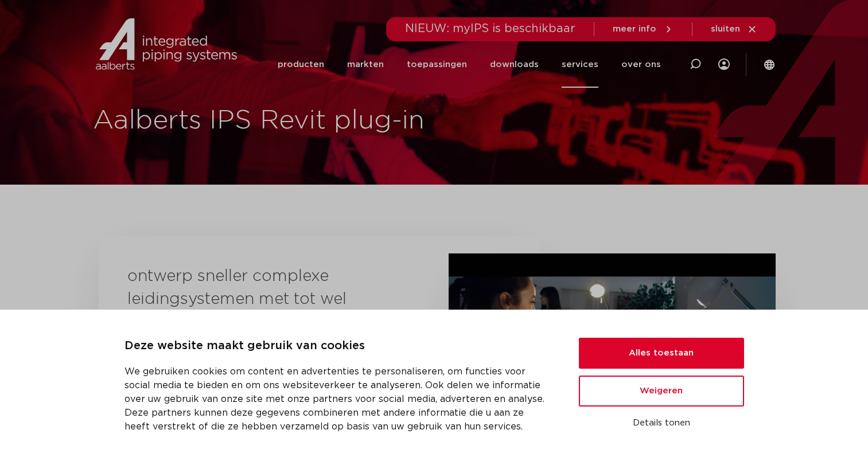 Image resolution: width=868 pixels, height=461 pixels. Describe the element at coordinates (641, 64) in the screenshot. I see `a: over ons` at that location.